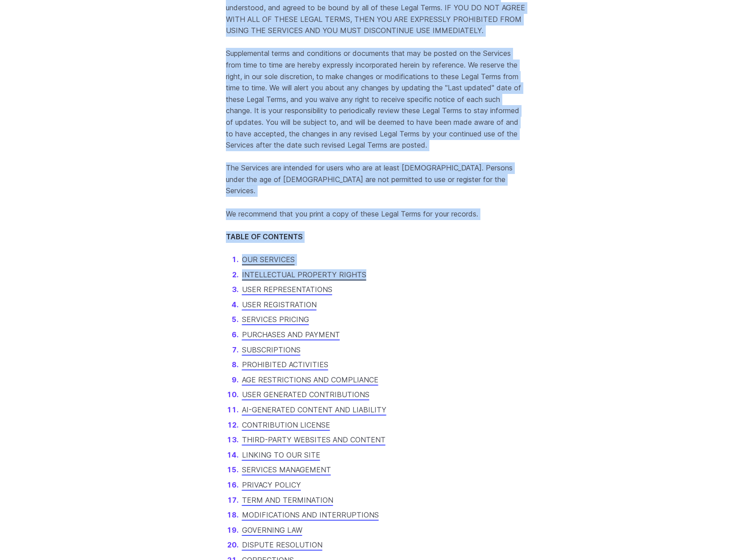  What do you see at coordinates (285, 365) in the screenshot?
I see `a: PROHIBITED ACTIVITIES` at bounding box center [285, 365].